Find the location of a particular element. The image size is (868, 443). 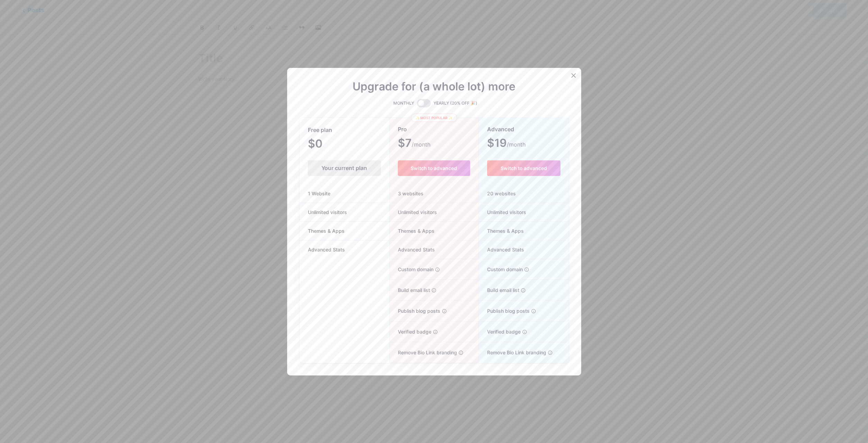

span: YEARLY (20% OFF 🎉) is located at coordinates (455, 103).